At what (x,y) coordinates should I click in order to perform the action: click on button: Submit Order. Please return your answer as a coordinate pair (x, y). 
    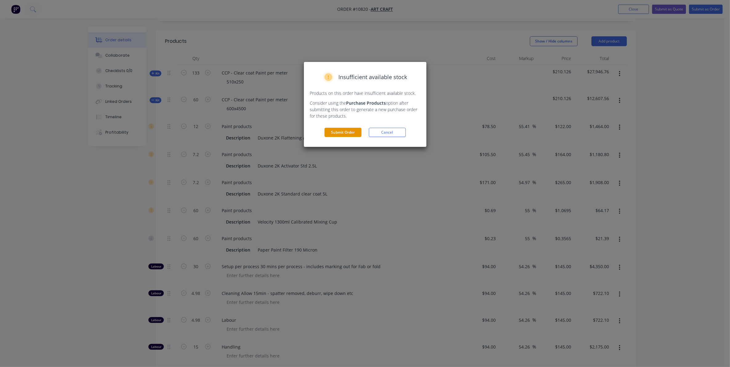
    Looking at the image, I should click on (343, 132).